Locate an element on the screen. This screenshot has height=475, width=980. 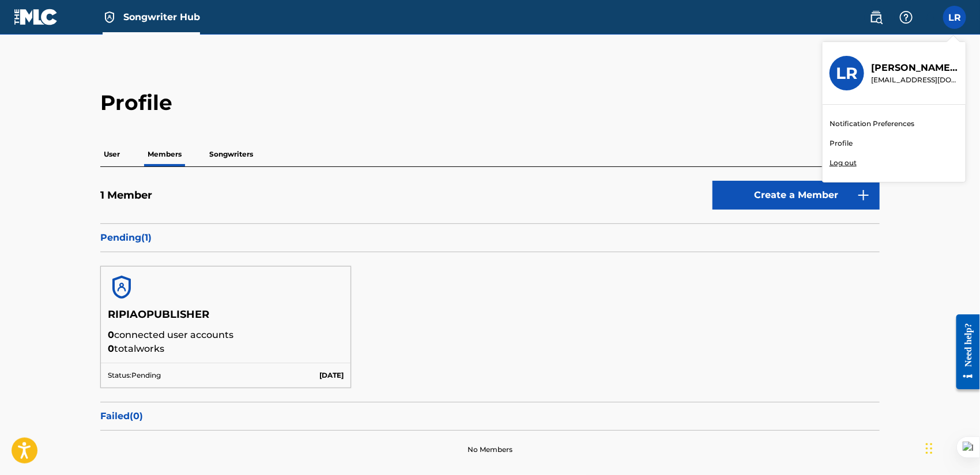
a: Notification Preferences is located at coordinates (871, 124).